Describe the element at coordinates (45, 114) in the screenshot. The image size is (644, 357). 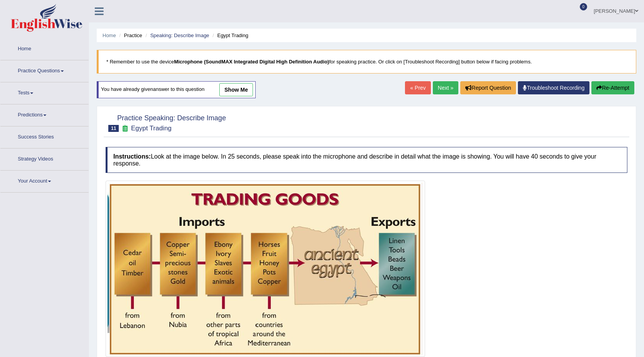
I see `a: Predictions` at that location.